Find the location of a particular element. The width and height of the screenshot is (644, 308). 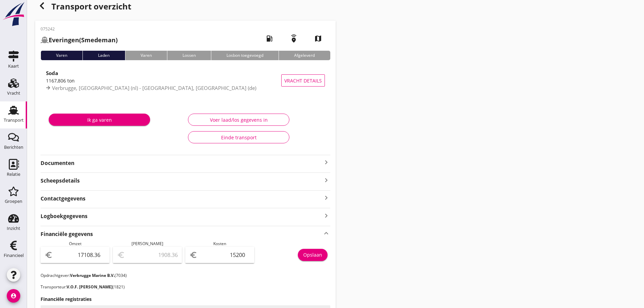

strong: Everingen is located at coordinates (64, 40).